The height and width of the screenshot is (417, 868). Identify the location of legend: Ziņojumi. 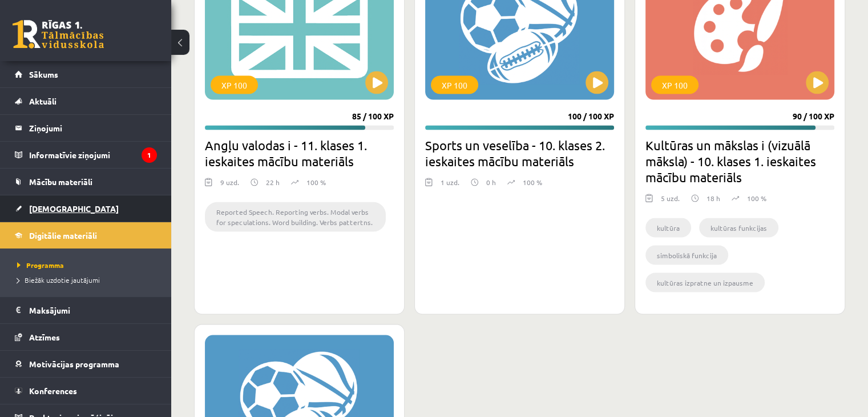
(93, 128).